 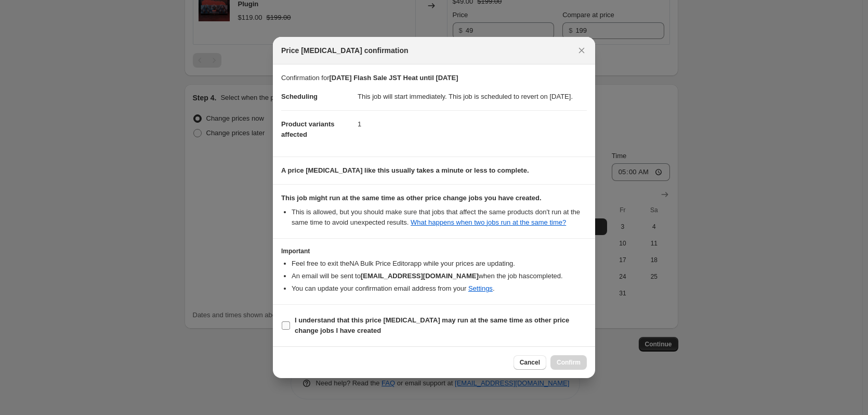 I want to click on button: Close, so click(x=582, y=50).